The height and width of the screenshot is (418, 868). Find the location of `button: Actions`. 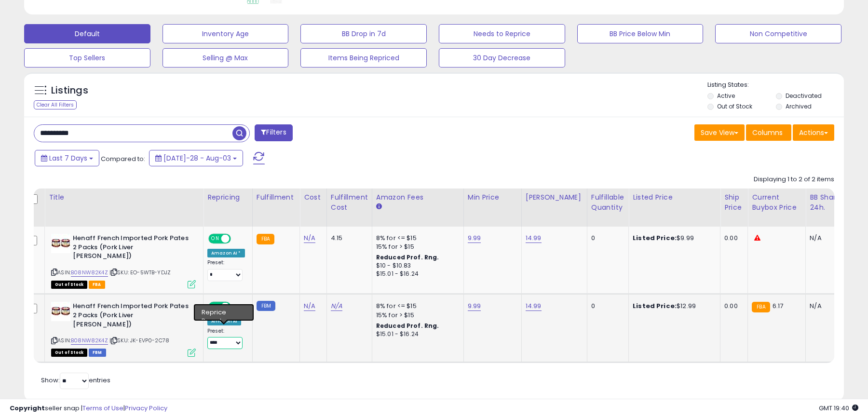

button: Actions is located at coordinates (813, 133).